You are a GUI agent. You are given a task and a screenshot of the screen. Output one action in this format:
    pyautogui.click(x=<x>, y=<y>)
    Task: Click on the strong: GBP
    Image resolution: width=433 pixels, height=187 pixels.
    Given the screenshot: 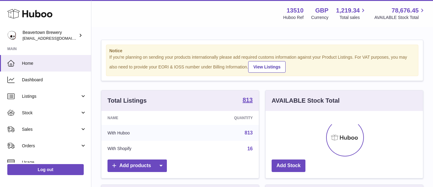 What is the action you would take?
    pyautogui.click(x=322, y=10)
    